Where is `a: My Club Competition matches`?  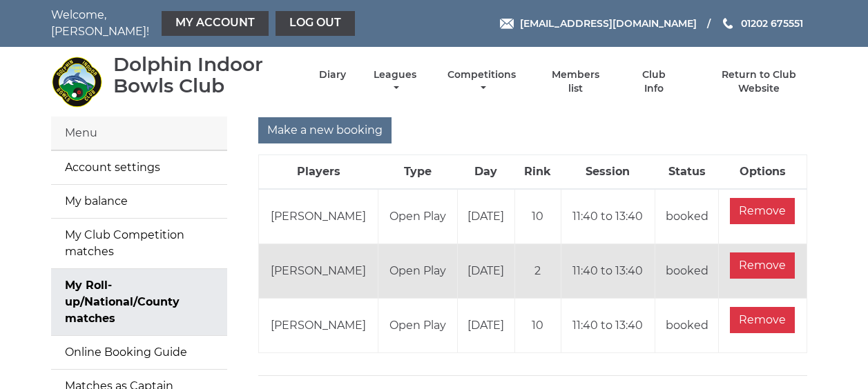
a: My Club Competition matches is located at coordinates (138, 244).